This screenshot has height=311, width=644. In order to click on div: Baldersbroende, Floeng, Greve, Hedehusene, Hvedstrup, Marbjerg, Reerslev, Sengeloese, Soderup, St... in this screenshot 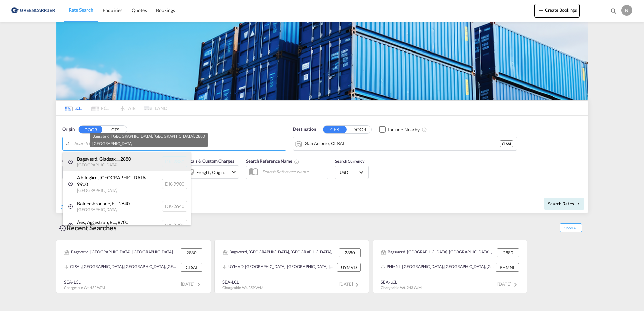, I will do `click(127, 206)`.